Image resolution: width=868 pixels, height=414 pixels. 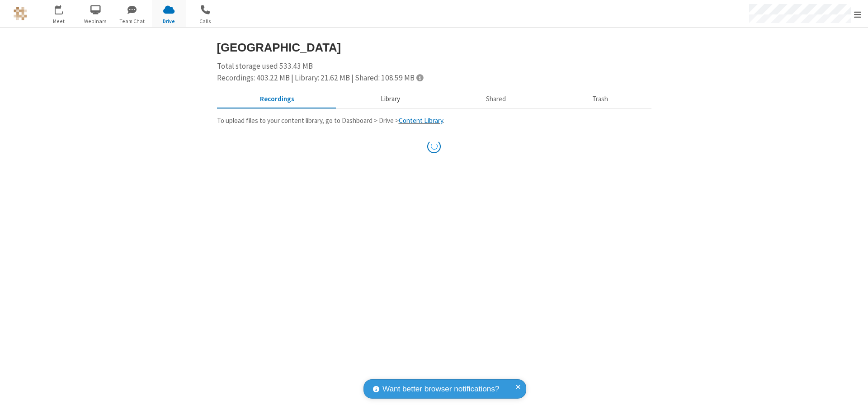 I want to click on span: Meet, so click(x=58, y=21).